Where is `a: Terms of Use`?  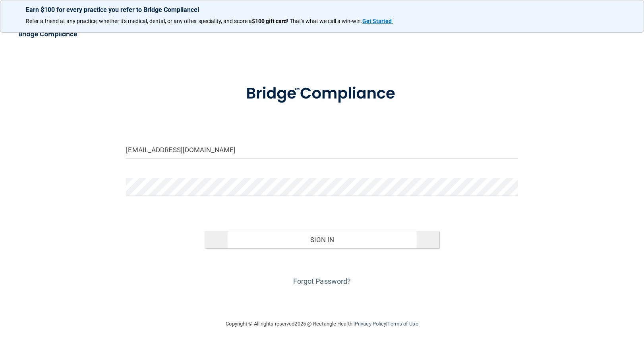
a: Terms of Use is located at coordinates (402, 324).